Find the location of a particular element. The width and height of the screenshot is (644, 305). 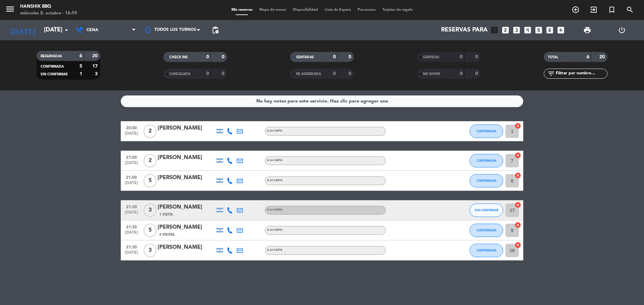

i: add_circle_outline is located at coordinates (576, 10).